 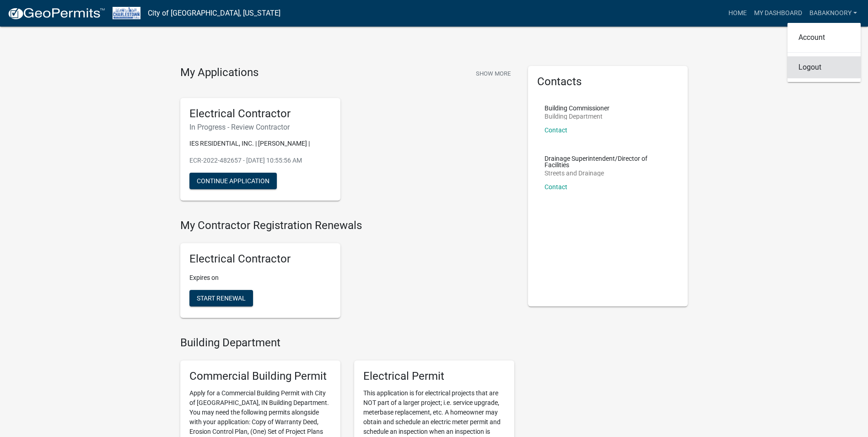 What do you see at coordinates (126, 12) in the screenshot?
I see `img: City of Charlestown, Indiana` at bounding box center [126, 12].